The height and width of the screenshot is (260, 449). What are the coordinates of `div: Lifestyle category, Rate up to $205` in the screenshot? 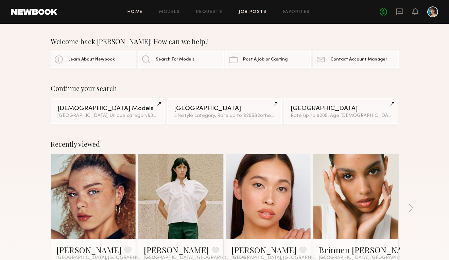 It's located at (224, 116).